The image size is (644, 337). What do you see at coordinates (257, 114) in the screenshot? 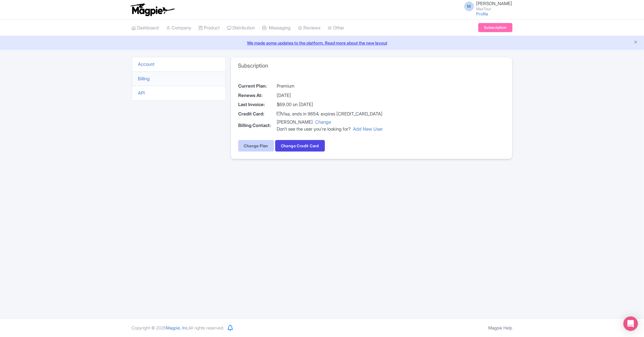
I see `th: Credit Card:` at bounding box center [257, 114].